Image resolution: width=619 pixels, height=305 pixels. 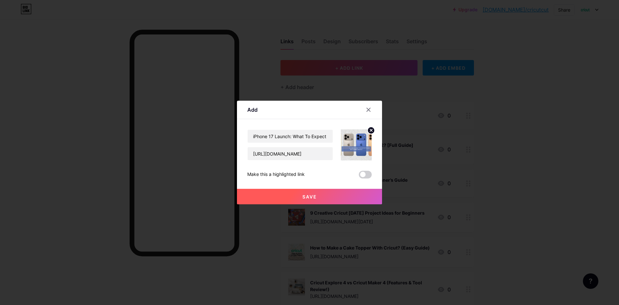 What do you see at coordinates (310, 196) in the screenshot?
I see `span: Save` at bounding box center [310, 196].